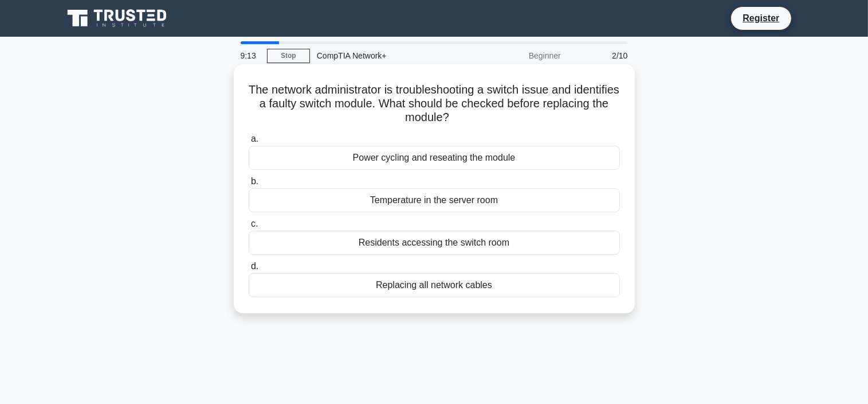 This screenshot has height=404, width=868. I want to click on h5: The network administrator is troubleshooting a switch issue and identifies a faulty switch module..., so click(434, 104).